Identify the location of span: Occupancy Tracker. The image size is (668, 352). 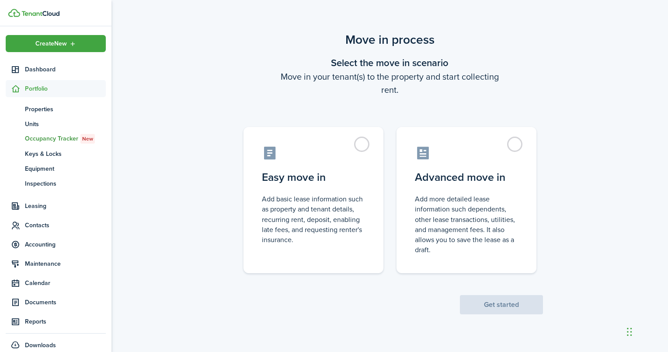
(65, 139).